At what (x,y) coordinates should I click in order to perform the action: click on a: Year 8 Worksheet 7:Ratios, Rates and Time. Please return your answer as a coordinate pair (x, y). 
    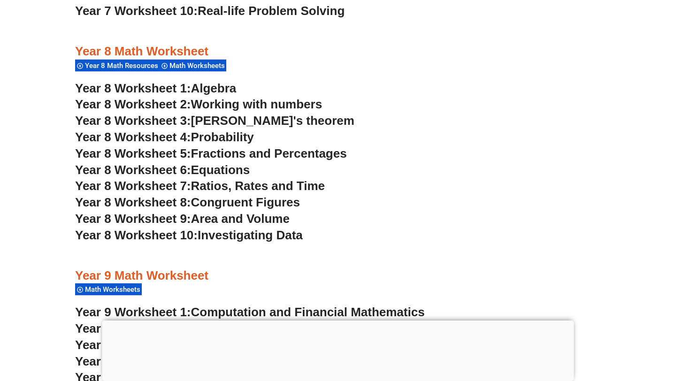
    Looking at the image, I should click on (200, 186).